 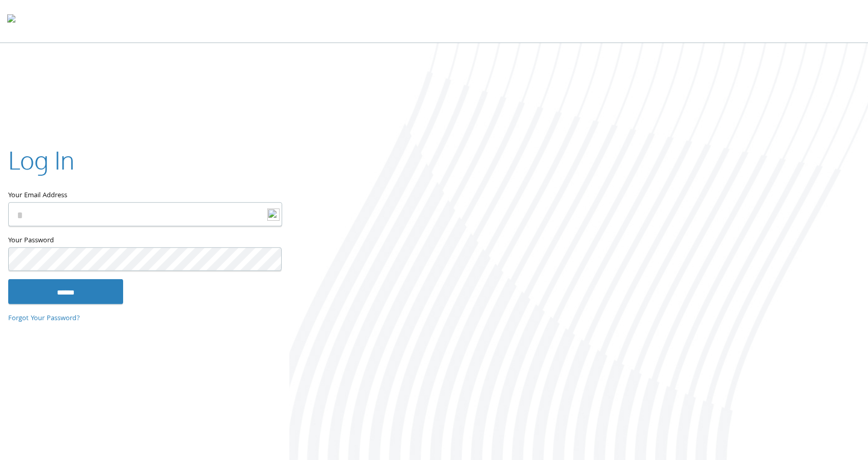 I want to click on img: logo-new.svg, so click(x=274, y=215).